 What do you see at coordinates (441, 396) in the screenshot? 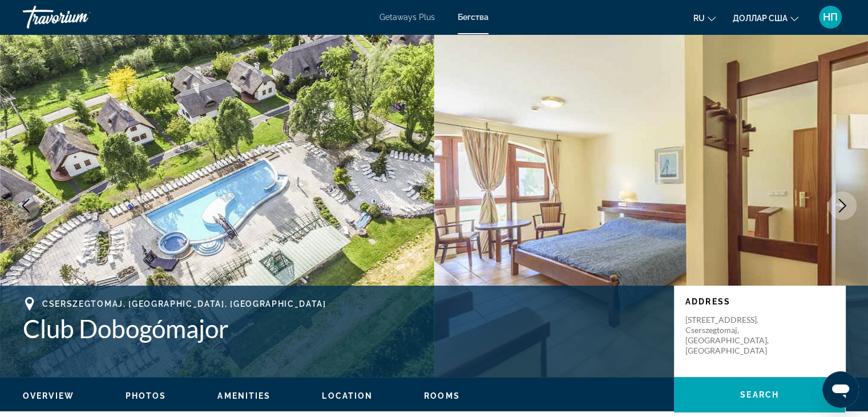
I see `span: Rooms` at bounding box center [441, 396].